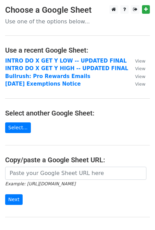 This screenshot has height=230, width=155. I want to click on input: Paste your Google Sheet URL here, so click(76, 173).